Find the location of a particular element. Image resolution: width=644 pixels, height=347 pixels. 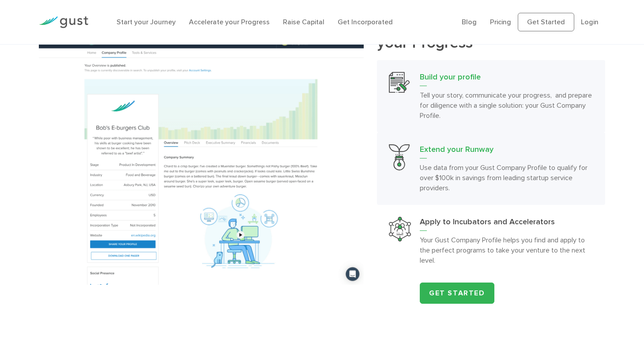

a: Pricing is located at coordinates (500, 21).